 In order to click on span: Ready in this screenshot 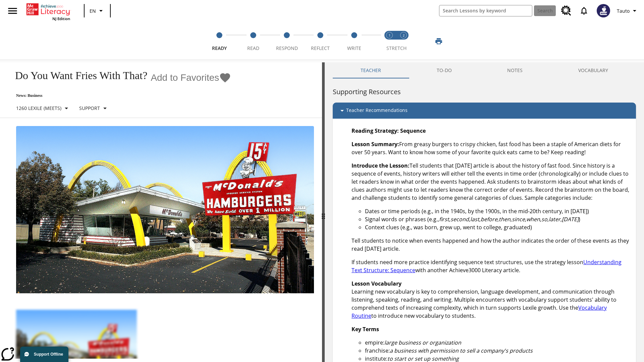, I will do `click(219, 48)`.